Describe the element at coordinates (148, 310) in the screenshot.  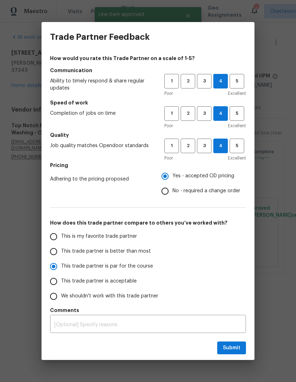
I see `h5: Comments` at that location.